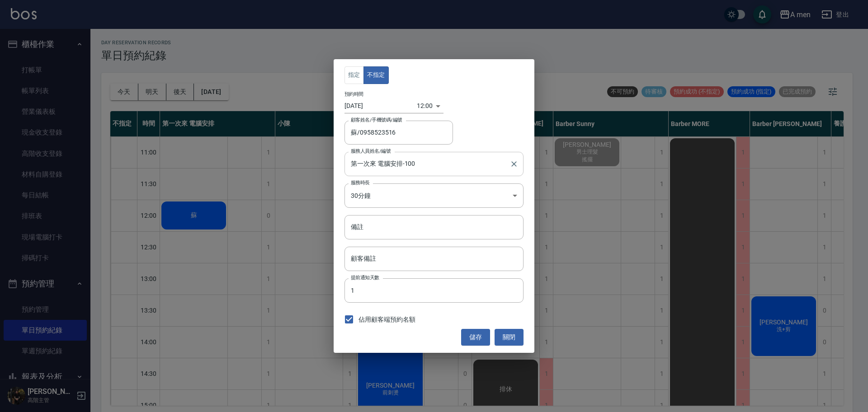  Describe the element at coordinates (360, 182) in the screenshot. I see `label: 服務時長` at that location.